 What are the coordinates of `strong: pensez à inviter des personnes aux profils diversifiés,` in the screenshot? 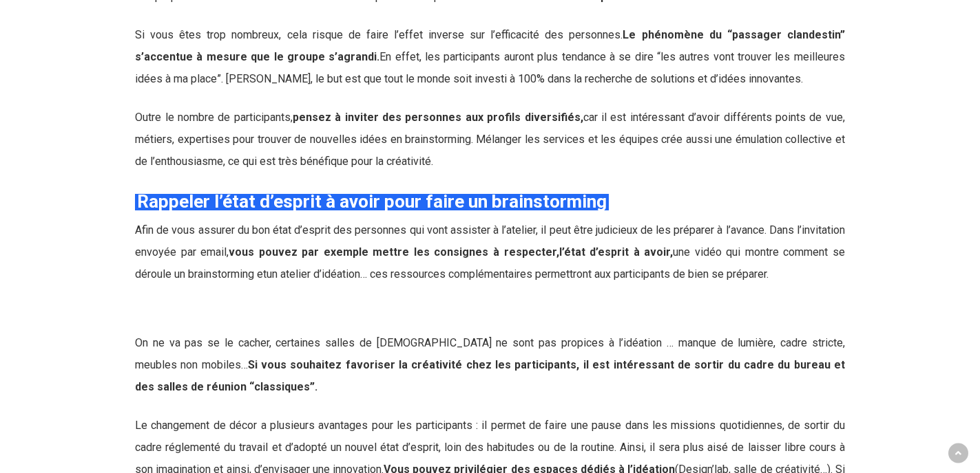 It's located at (438, 117).